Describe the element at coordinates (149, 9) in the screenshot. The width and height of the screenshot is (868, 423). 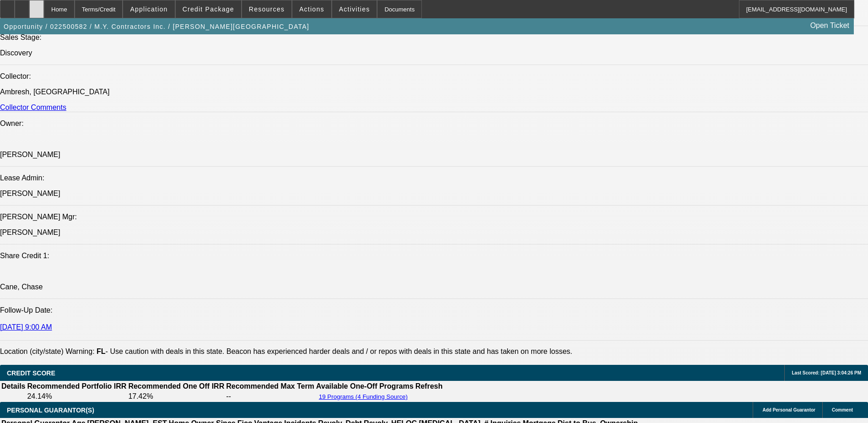
I see `button: Application` at that location.